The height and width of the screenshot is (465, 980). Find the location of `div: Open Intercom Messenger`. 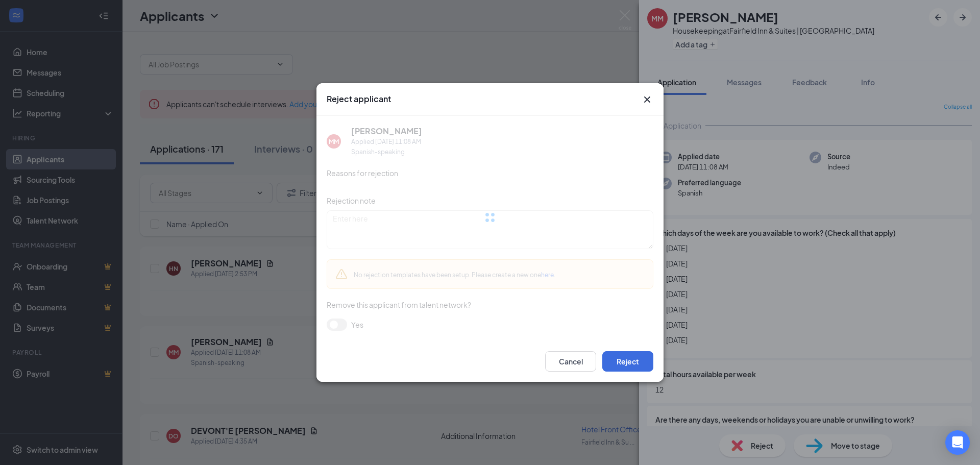

div: Open Intercom Messenger is located at coordinates (958, 442).